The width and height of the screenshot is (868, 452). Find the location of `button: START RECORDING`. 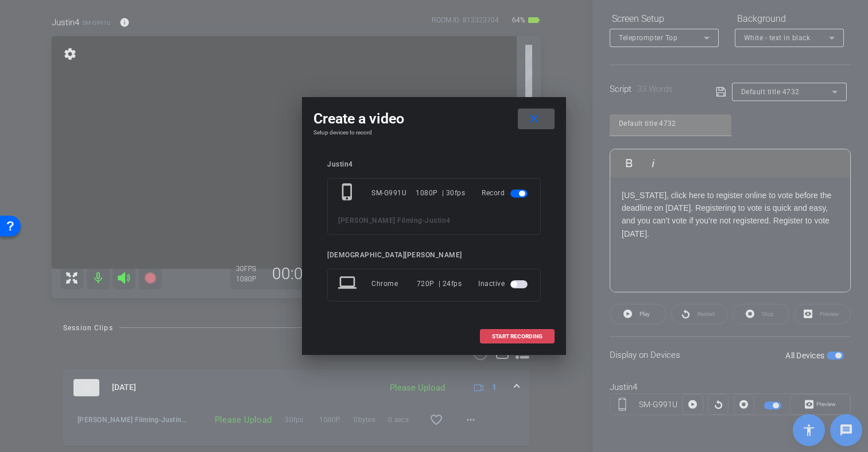

button: START RECORDING is located at coordinates (517, 336).